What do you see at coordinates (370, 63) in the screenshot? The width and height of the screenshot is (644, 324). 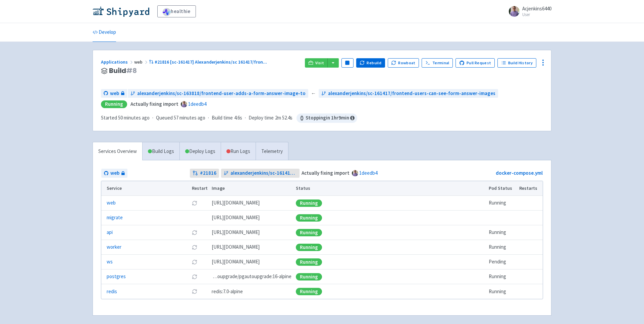 I see `button: Rebuild` at bounding box center [370, 63].